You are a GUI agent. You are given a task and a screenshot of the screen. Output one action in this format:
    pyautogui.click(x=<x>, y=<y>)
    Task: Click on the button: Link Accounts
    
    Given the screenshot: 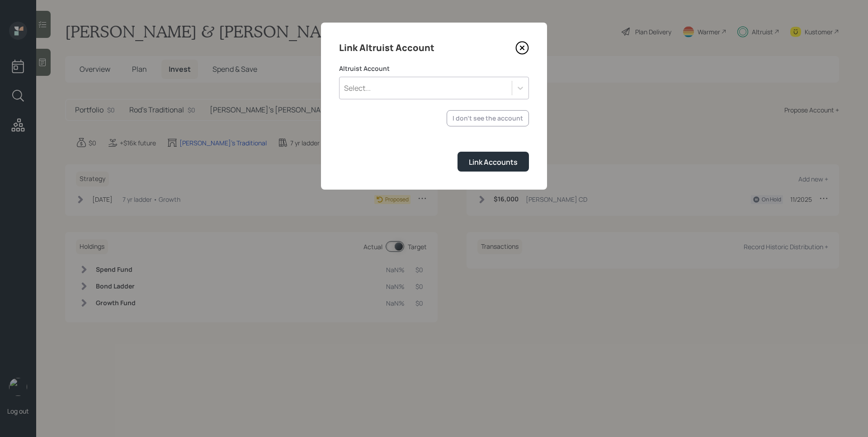 What is the action you would take?
    pyautogui.click(x=493, y=161)
    